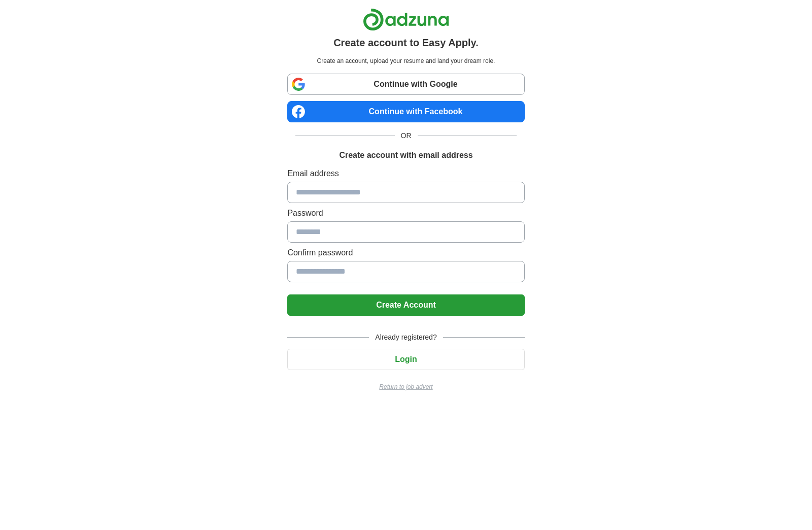 The image size is (812, 530). Describe the element at coordinates (406, 136) in the screenshot. I see `span: OR` at that location.